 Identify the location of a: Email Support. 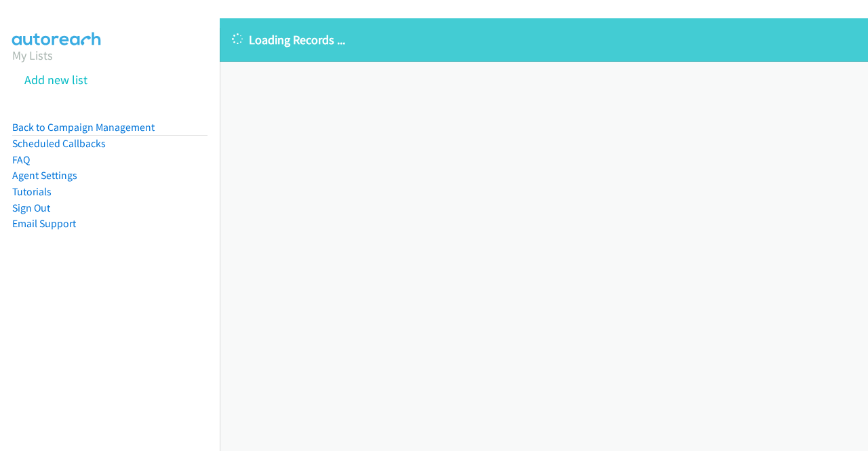
(44, 223).